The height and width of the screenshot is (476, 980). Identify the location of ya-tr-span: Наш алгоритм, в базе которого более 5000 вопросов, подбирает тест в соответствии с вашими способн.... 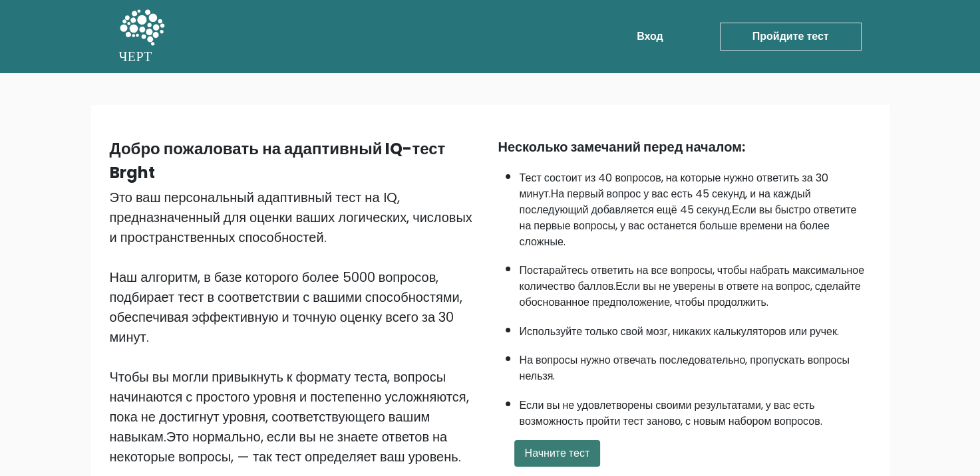
(286, 307).